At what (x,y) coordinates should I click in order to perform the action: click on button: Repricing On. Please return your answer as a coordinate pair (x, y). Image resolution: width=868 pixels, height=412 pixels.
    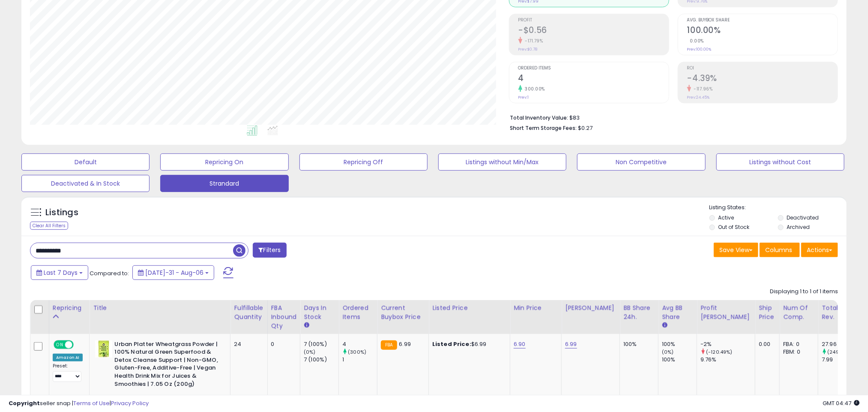
    Looking at the image, I should click on (224, 162).